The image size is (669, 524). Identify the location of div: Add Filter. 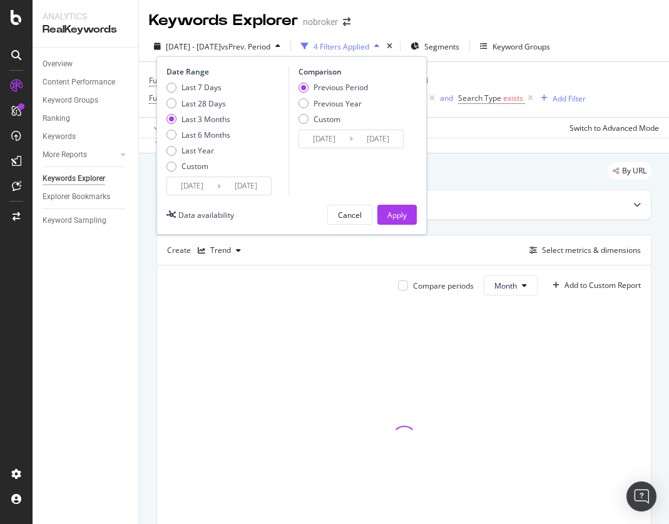
(569, 98).